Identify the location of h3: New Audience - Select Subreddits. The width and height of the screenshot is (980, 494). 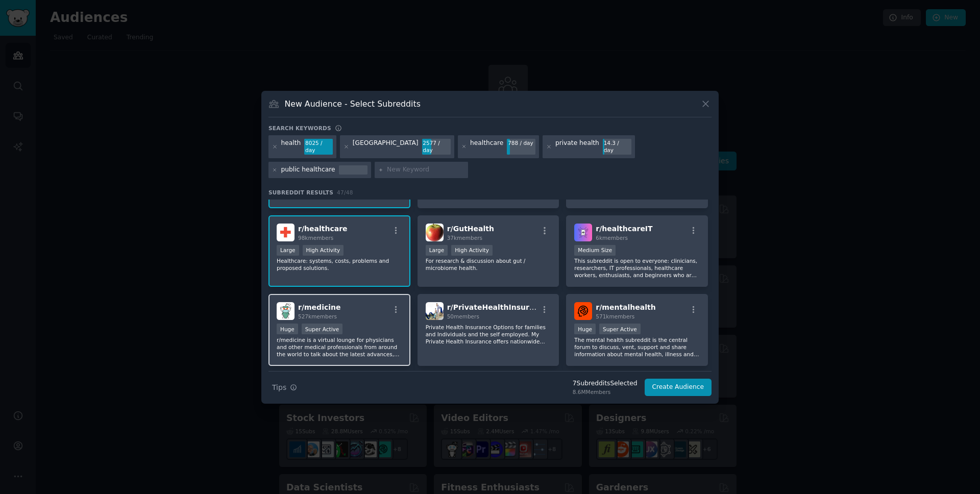
(352, 103).